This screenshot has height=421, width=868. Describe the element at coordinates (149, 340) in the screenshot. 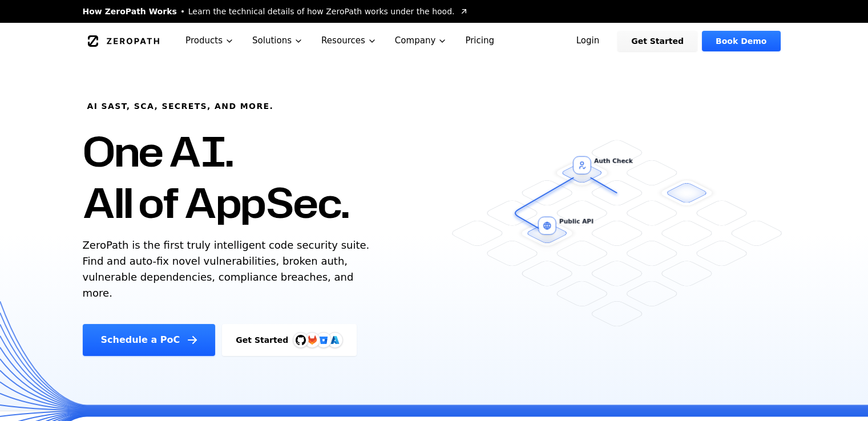

I see `a: Schedule a PoC` at that location.